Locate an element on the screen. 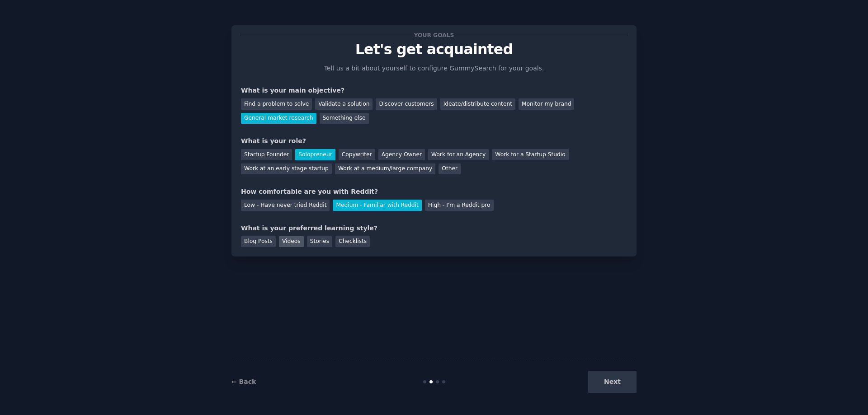 The height and width of the screenshot is (415, 868). div: Something else is located at coordinates (344, 118).